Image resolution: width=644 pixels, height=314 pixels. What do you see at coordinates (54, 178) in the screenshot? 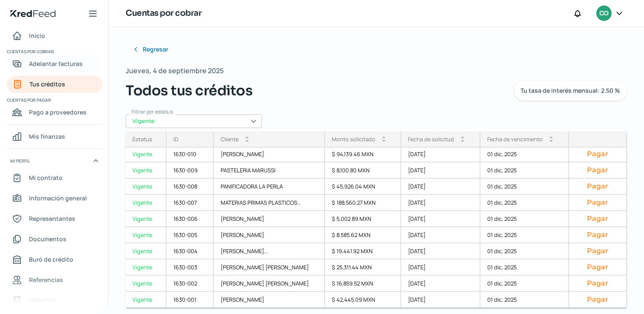
I see `a: Mi contrato` at bounding box center [54, 178].